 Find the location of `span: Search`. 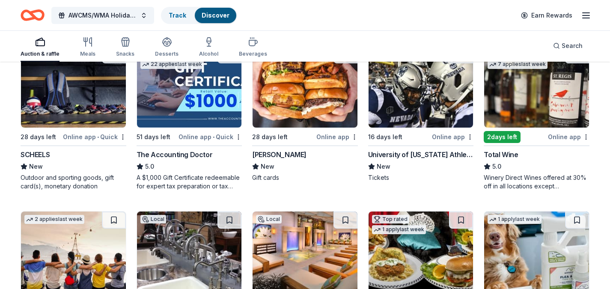

span: Search is located at coordinates (572, 46).